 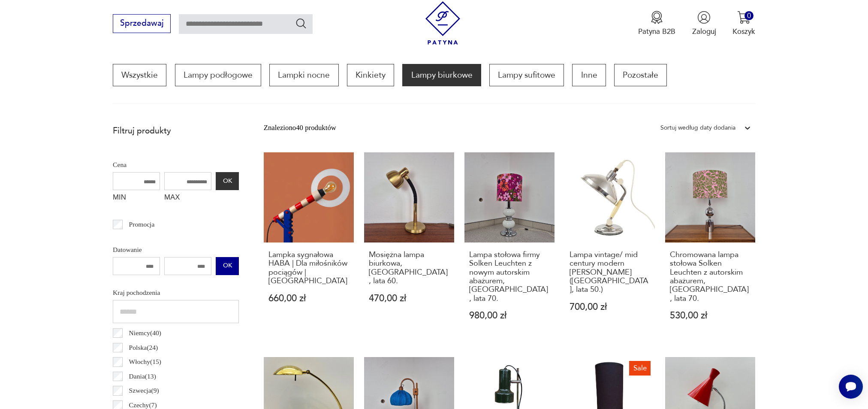 What do you see at coordinates (749, 15) in the screenshot?
I see `div: 0` at bounding box center [749, 15].